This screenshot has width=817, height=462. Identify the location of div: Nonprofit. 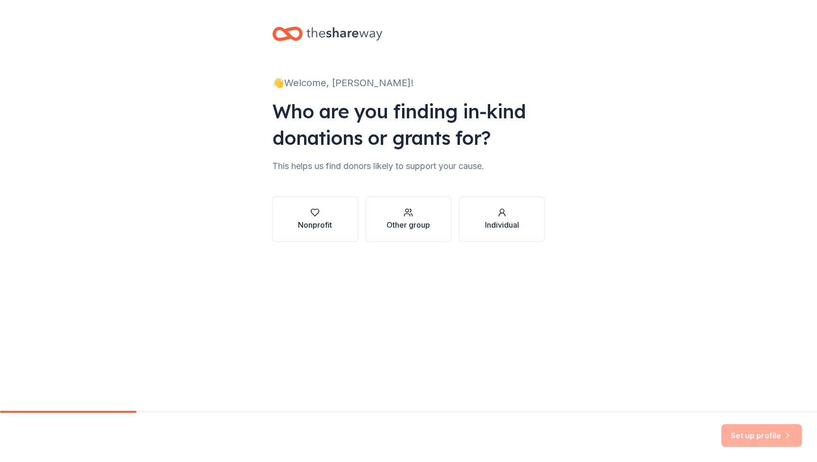
(315, 225).